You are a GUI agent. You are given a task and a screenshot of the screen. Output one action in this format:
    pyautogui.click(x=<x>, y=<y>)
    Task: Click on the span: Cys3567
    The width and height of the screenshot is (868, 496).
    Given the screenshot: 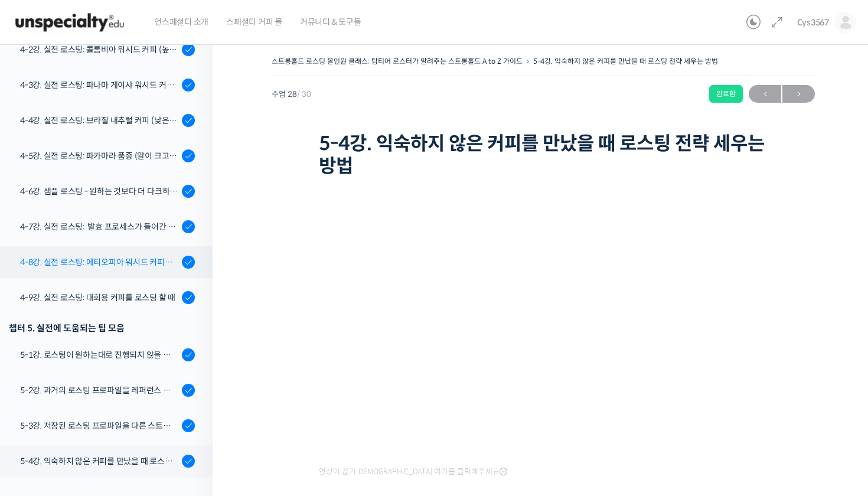 What is the action you would take?
    pyautogui.click(x=813, y=23)
    